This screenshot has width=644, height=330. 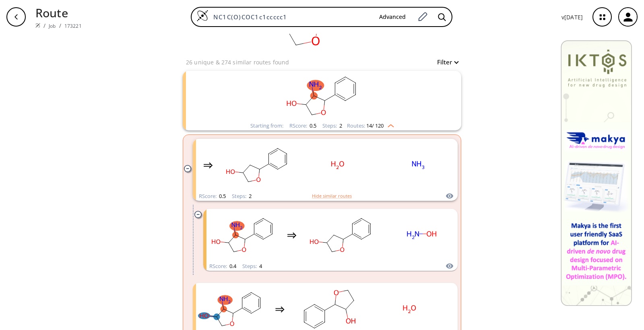 What do you see at coordinates (370, 126) in the screenshot?
I see `div: Routes:` at bounding box center [370, 126].